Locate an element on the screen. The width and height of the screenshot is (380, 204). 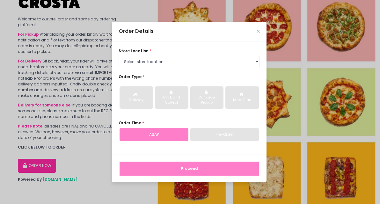
div: Meal Plan is located at coordinates (242, 100).